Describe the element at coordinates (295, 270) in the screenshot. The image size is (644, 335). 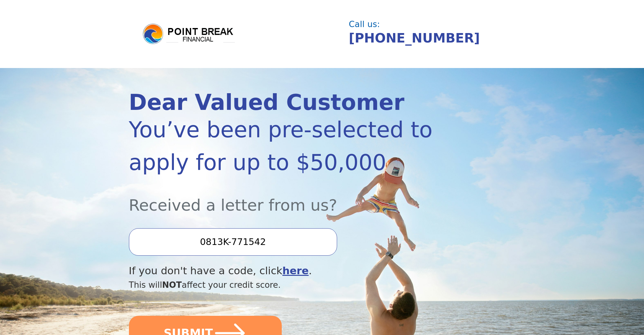
I see `b: here` at that location.